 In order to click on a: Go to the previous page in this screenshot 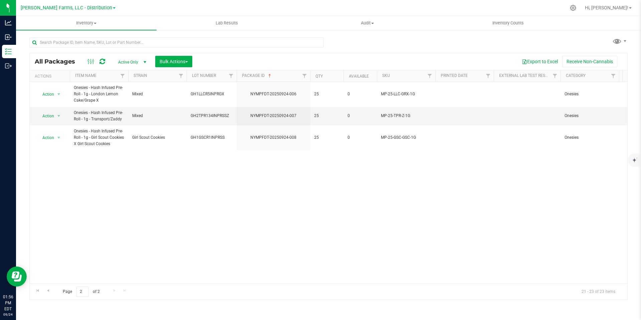, I will do `click(48, 291)`.